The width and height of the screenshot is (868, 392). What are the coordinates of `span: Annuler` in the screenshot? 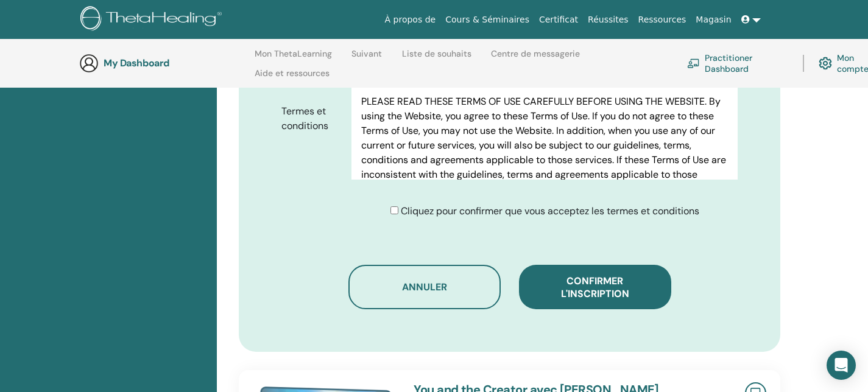 It's located at (424, 286).